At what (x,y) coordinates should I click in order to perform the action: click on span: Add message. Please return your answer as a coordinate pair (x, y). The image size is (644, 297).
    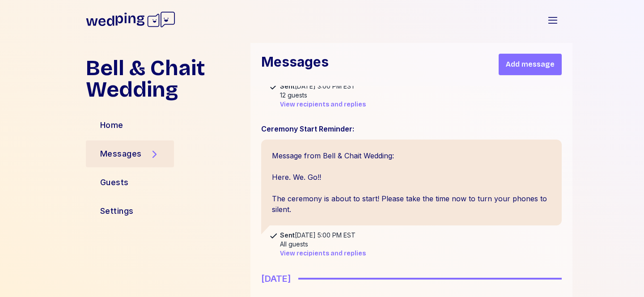
    Looking at the image, I should click on (530, 64).